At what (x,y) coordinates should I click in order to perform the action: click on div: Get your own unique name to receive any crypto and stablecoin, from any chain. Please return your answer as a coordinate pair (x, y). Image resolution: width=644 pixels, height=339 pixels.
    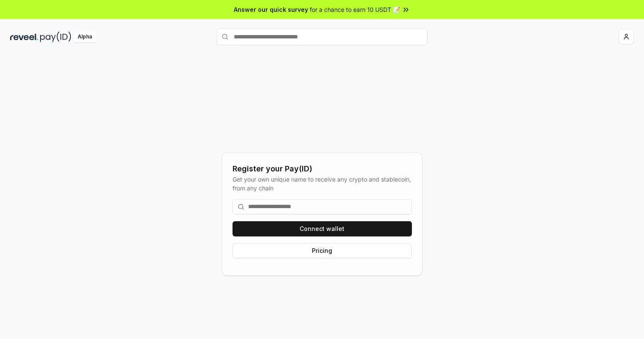
    Looking at the image, I should click on (322, 184).